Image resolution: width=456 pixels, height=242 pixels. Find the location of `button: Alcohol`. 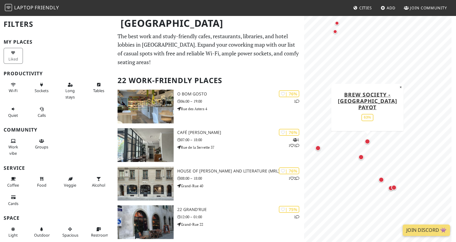

button: Alcohol is located at coordinates (99, 182).